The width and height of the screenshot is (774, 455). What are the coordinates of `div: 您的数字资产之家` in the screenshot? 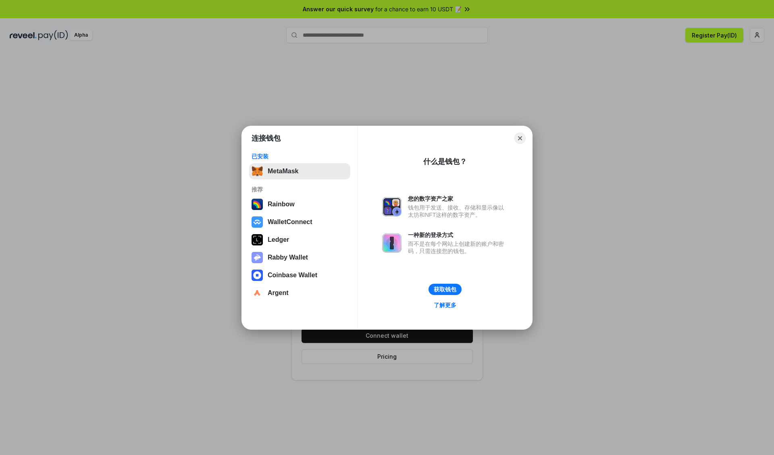 It's located at (458, 199).